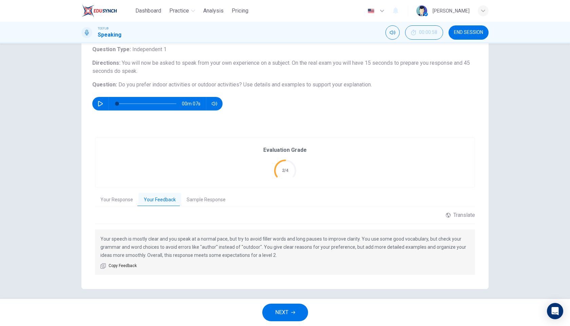 The height and width of the screenshot is (326, 570). I want to click on span: Independent 1, so click(149, 49).